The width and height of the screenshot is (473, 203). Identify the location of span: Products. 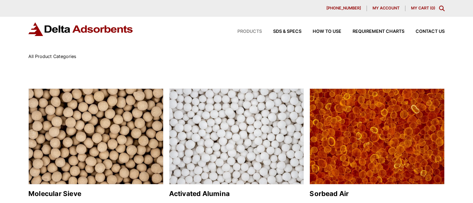
(249, 31).